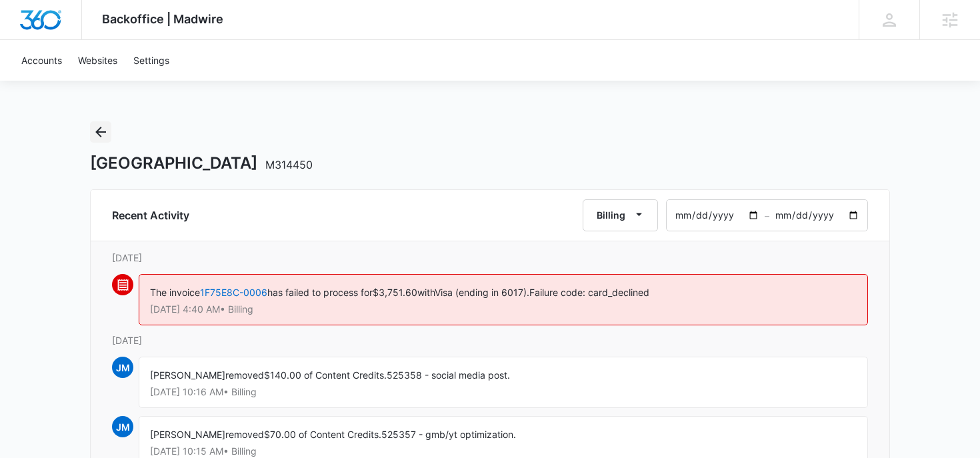 The width and height of the screenshot is (980, 458). I want to click on button: Back, so click(100, 132).